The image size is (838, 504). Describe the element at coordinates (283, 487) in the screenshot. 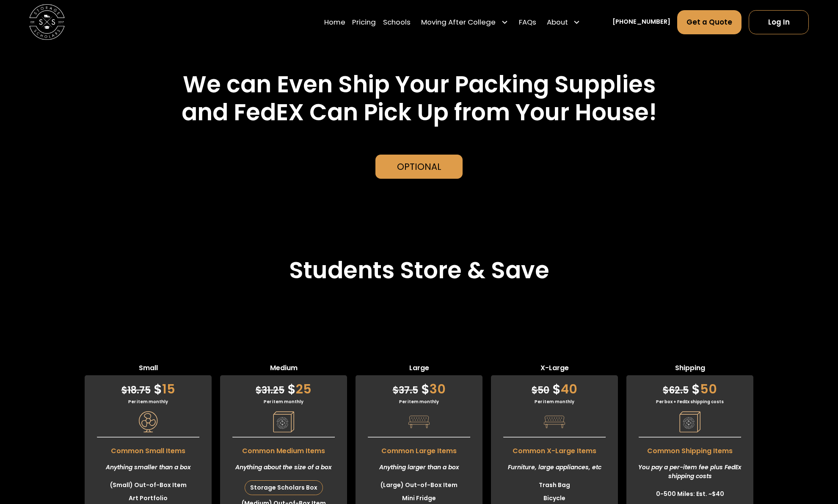

I see `div: Storage Scholars Box` at that location.